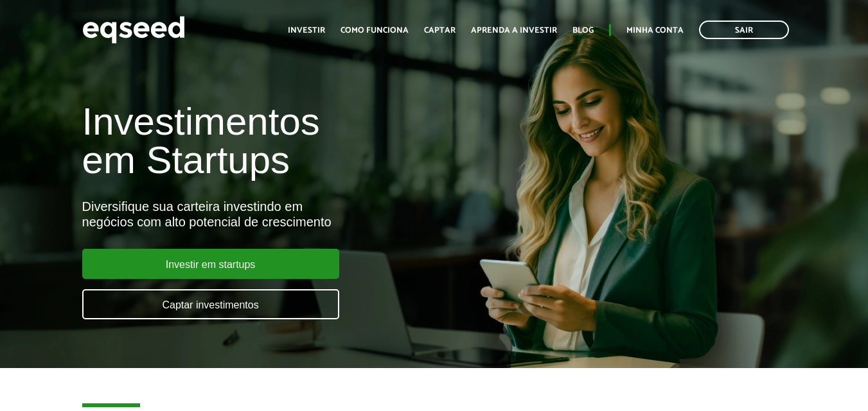 The width and height of the screenshot is (868, 411). What do you see at coordinates (133, 30) in the screenshot?
I see `img: EqSeed` at bounding box center [133, 30].